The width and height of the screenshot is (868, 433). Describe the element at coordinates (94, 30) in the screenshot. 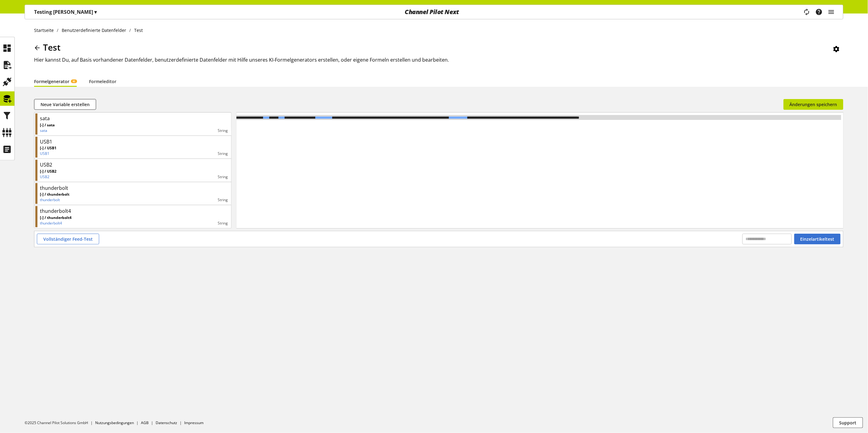

I see `a: Benutzerdefinierte Datenfelder` at that location.